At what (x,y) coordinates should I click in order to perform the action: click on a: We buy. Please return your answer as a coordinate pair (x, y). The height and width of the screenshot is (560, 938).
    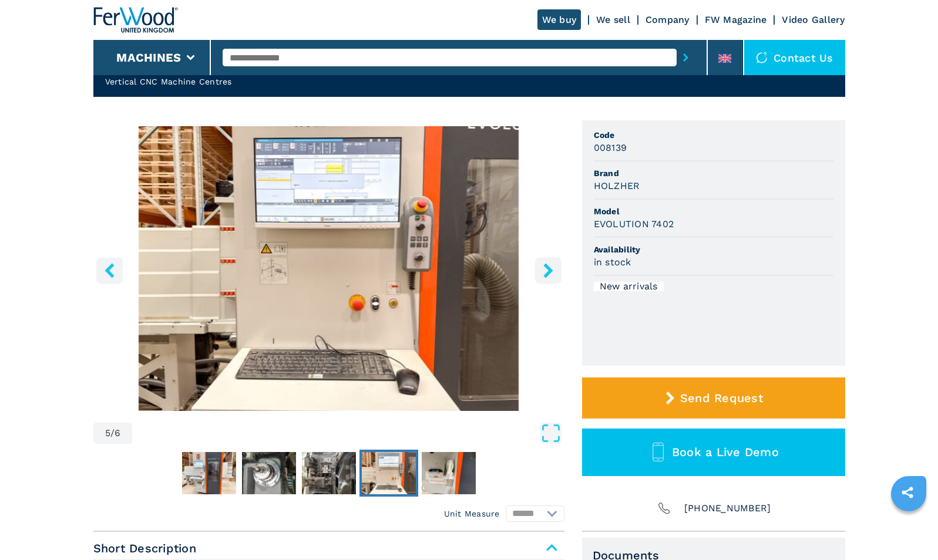
    Looking at the image, I should click on (559, 19).